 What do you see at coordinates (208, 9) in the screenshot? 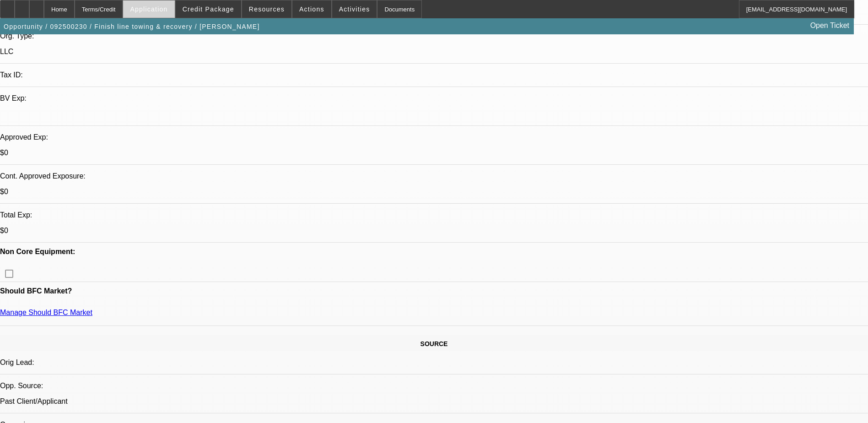
I see `span: Credit Package` at bounding box center [208, 9].